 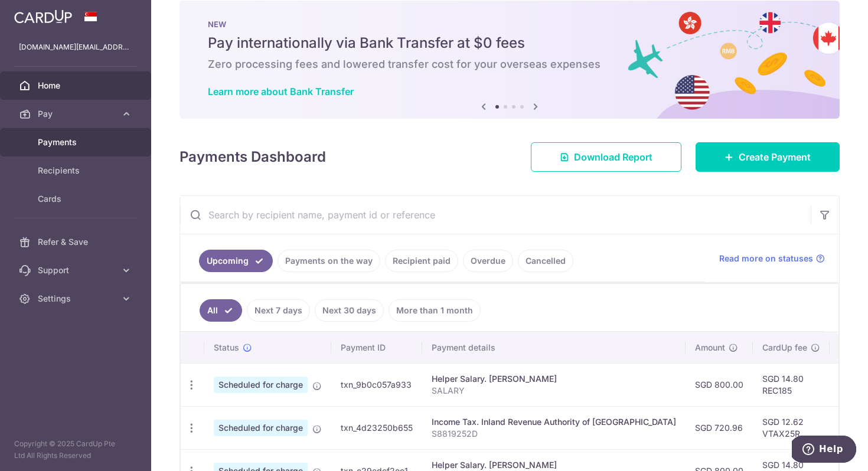 I want to click on a: Download Report, so click(x=606, y=157).